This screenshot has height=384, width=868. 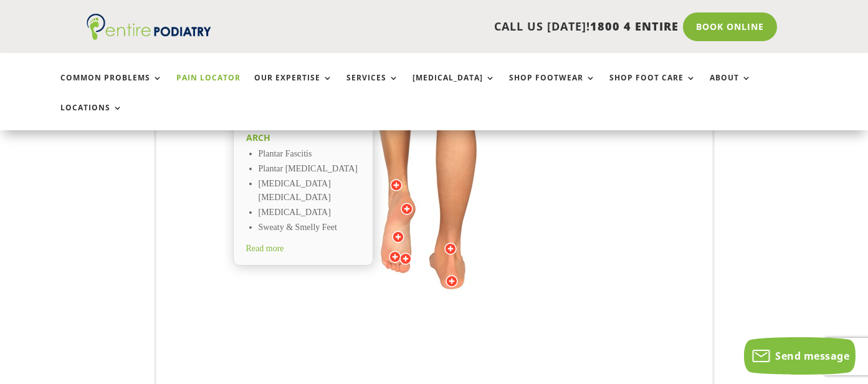 What do you see at coordinates (149, 36) in the screenshot?
I see `a: Entire Podiatry` at bounding box center [149, 36].